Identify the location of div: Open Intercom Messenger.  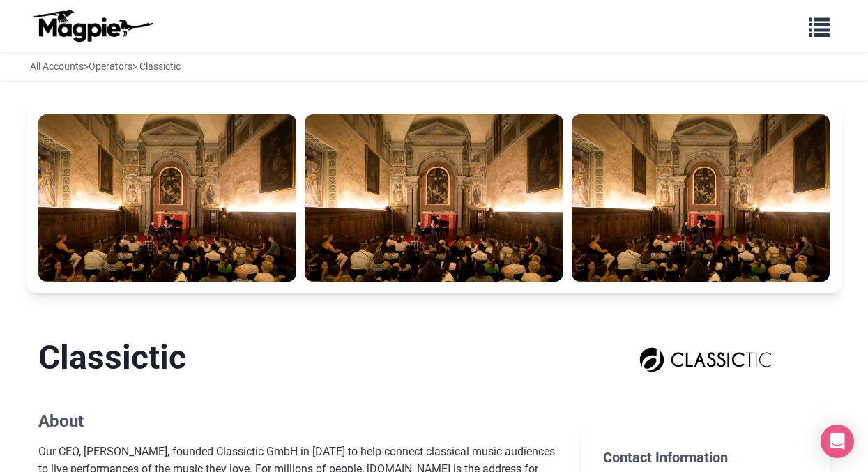
(838, 442).